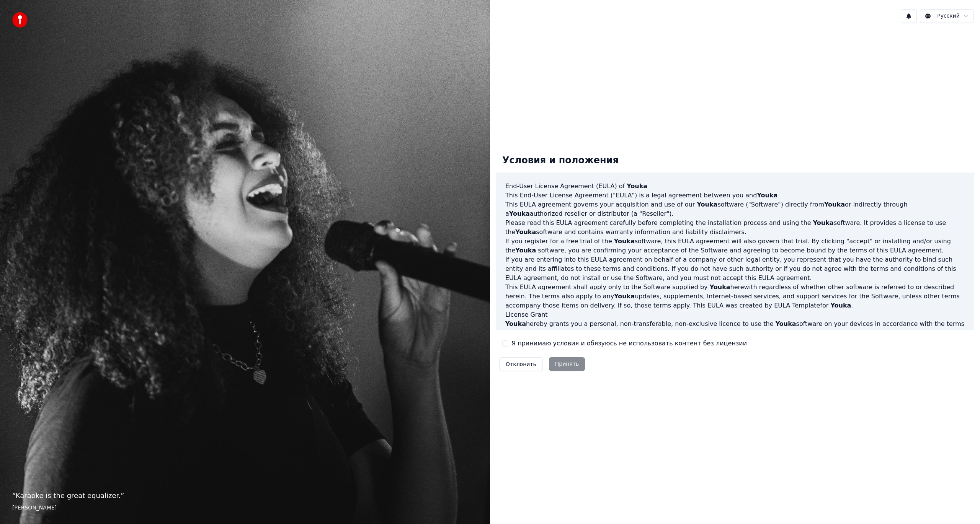 Image resolution: width=980 pixels, height=524 pixels. I want to click on p: This EULA agreement shall apply only to the Software supplied by herewith regardless of whether o..., so click(735, 296).